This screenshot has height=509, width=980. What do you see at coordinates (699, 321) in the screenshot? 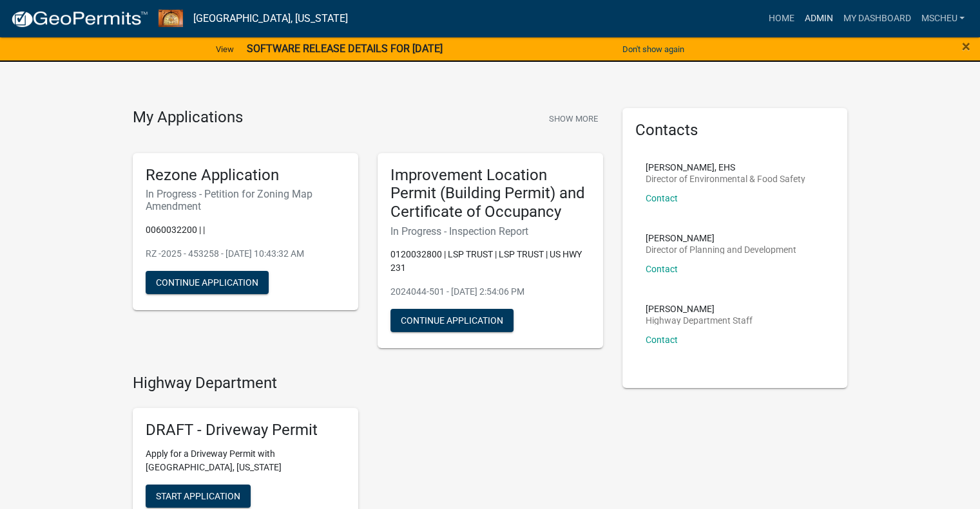
I see `p: Highway Department Staff` at bounding box center [699, 321].